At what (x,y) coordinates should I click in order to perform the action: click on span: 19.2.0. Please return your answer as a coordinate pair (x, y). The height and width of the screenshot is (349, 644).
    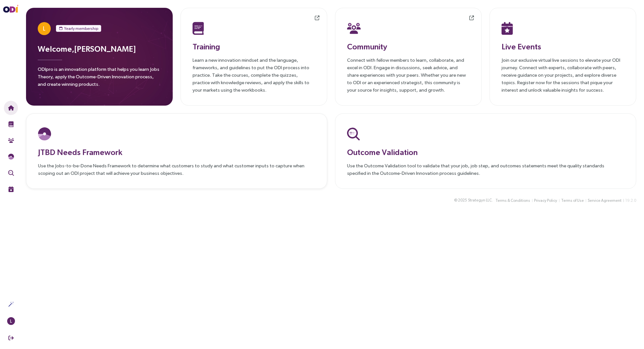
    Looking at the image, I should click on (631, 201).